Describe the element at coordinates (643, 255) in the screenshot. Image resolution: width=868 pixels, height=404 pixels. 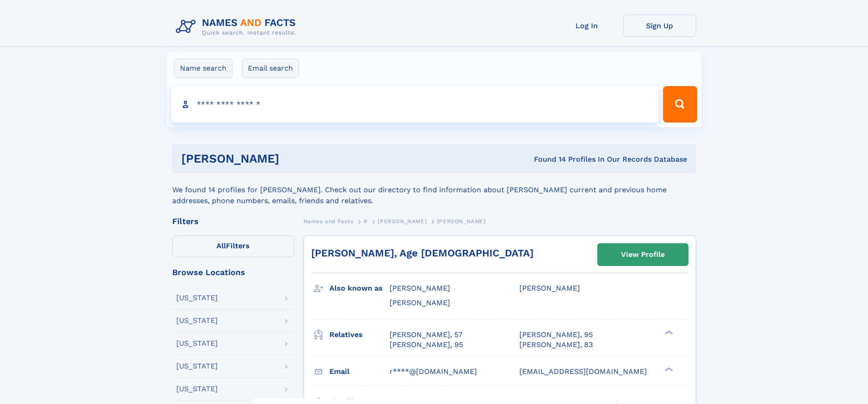
I see `a: View Profile` at that location.